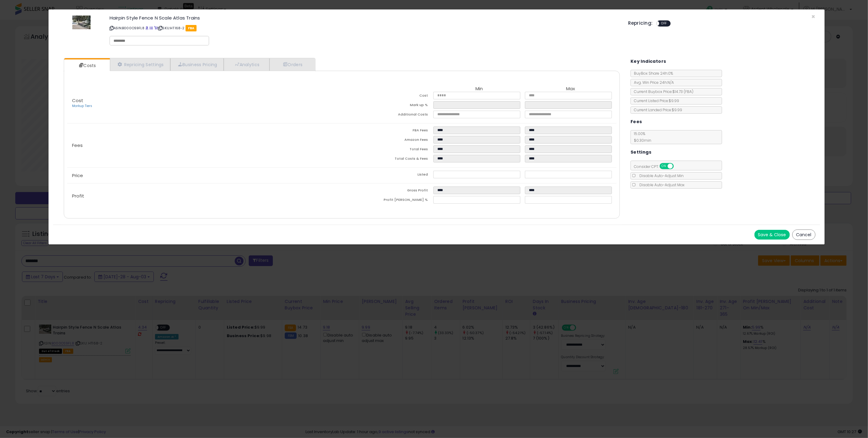 This screenshot has width=868, height=438. I want to click on span: Disable Auto-Adjust Max, so click(660, 185).